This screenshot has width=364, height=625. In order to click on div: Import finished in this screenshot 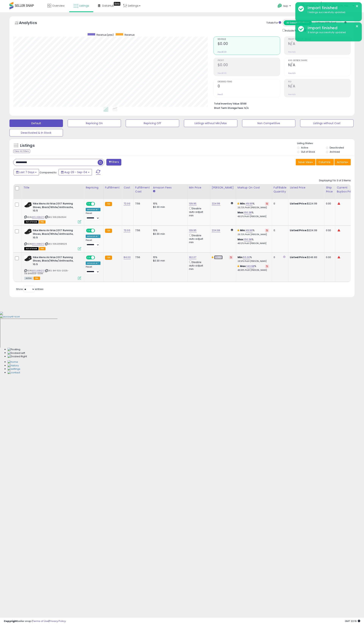, I will do `click(332, 28)`.